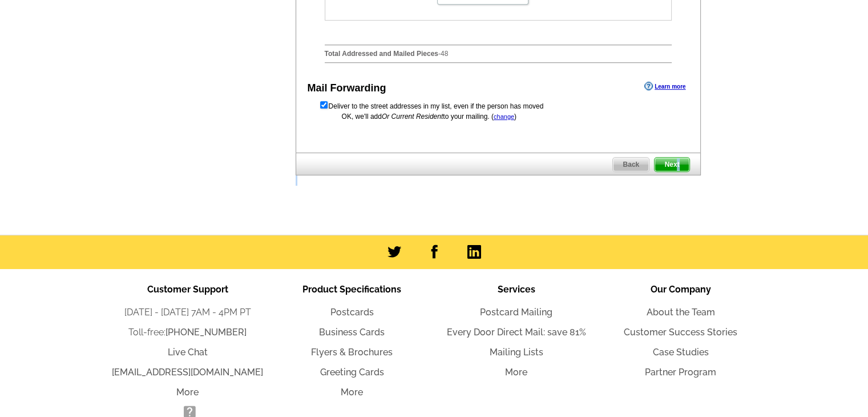 This screenshot has width=868, height=417. What do you see at coordinates (504, 117) in the screenshot?
I see `a: change` at bounding box center [504, 117].